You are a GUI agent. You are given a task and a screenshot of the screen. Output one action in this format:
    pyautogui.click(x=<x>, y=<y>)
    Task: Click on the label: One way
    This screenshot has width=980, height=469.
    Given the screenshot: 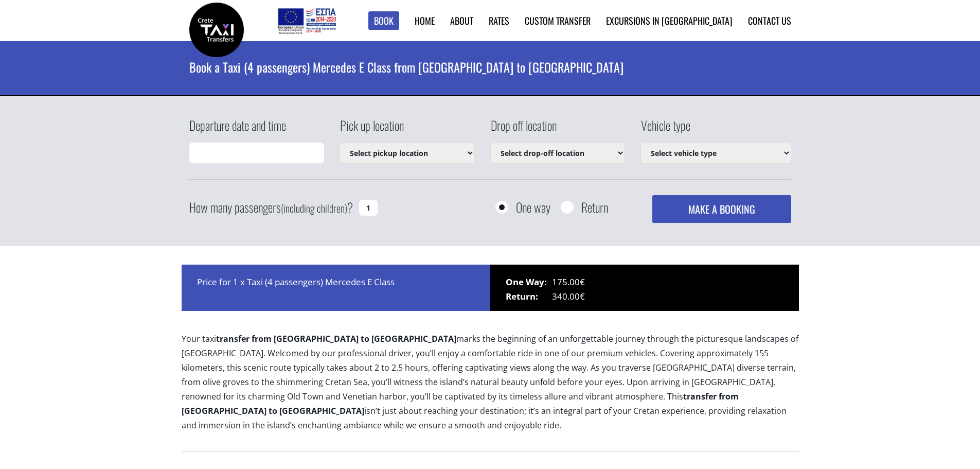 What is the action you would take?
    pyautogui.click(x=533, y=207)
    